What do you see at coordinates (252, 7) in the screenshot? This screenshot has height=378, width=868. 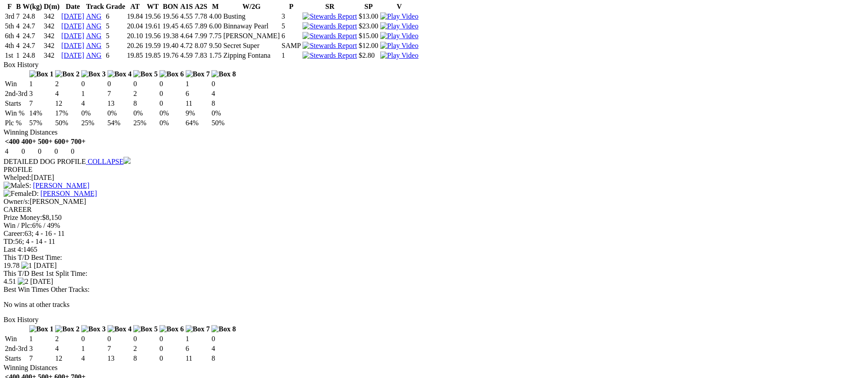 I see `th: W/2G` at bounding box center [252, 7].